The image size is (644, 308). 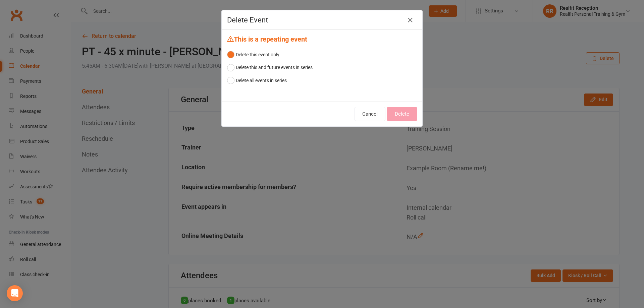 What do you see at coordinates (253, 55) in the screenshot?
I see `button: Delete this event only` at bounding box center [253, 55].